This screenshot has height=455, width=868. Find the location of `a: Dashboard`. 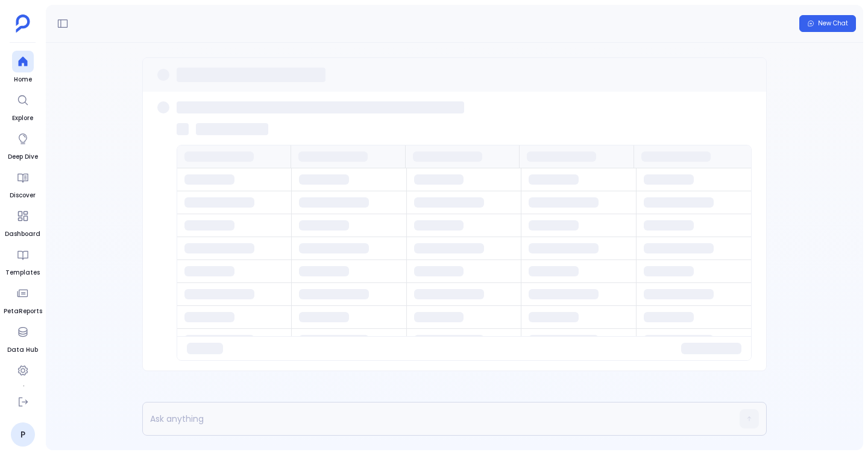

a: Dashboard is located at coordinates (23, 222).